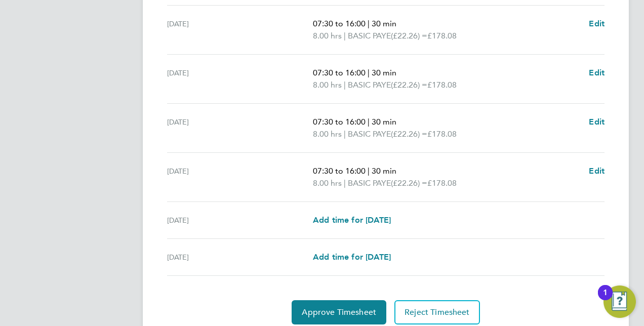  Describe the element at coordinates (619, 301) in the screenshot. I see `button: Open Resource Center, 1 new notification` at that location.